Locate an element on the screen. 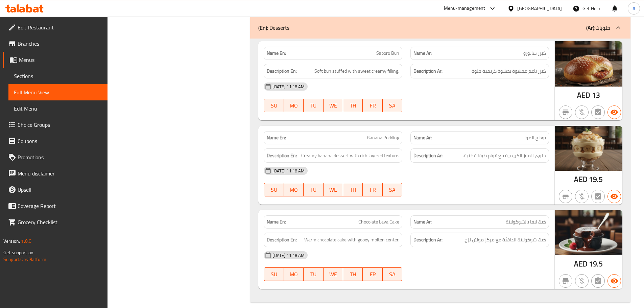  span: Edit Restaurant is located at coordinates (60, 27).